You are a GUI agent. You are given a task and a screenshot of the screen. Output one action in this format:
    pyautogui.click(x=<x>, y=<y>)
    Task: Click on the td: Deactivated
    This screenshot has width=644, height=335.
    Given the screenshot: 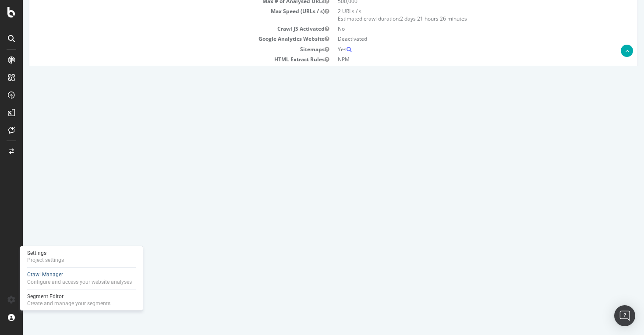 What is the action you would take?
    pyautogui.click(x=459, y=38)
    